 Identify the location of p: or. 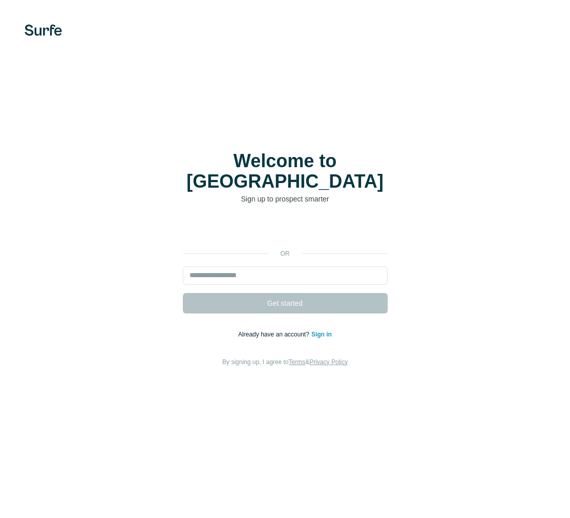
(285, 254).